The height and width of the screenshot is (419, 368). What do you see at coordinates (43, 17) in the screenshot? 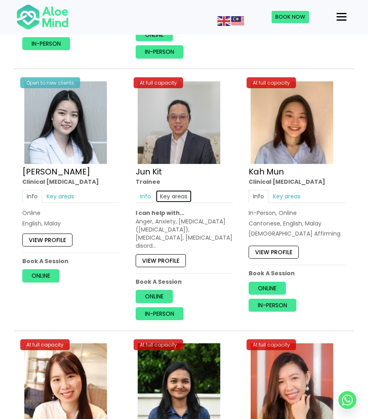
I see `img: Aloe mind Logo` at bounding box center [43, 17].